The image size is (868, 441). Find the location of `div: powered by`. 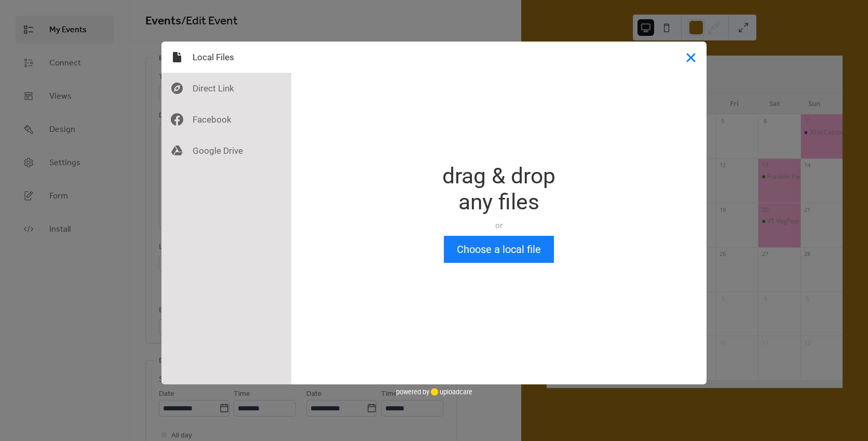

div: powered by is located at coordinates (434, 392).